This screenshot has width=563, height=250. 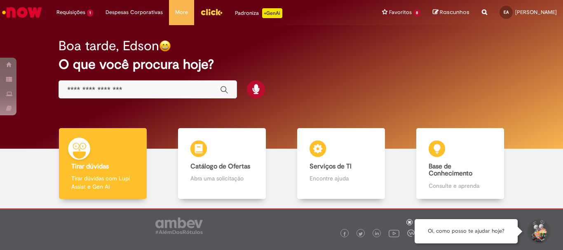 I want to click on p: Abra uma solicitação, so click(x=222, y=178).